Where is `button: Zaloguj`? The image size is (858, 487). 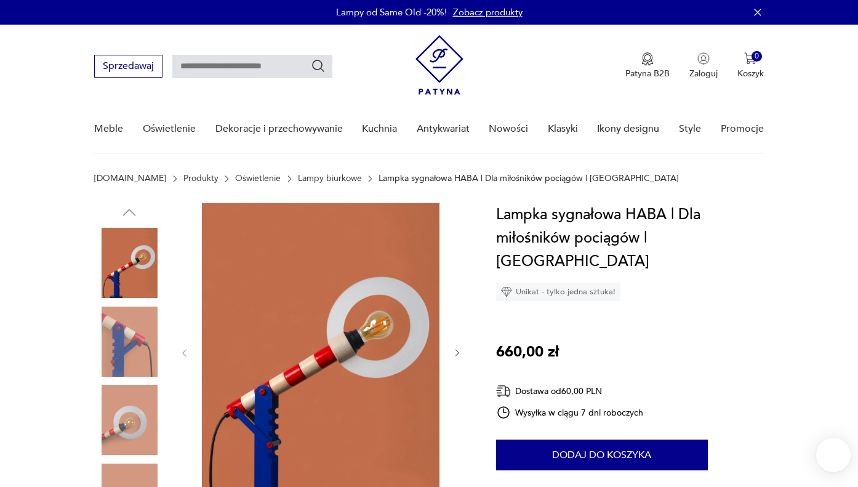 button: Zaloguj is located at coordinates (703, 66).